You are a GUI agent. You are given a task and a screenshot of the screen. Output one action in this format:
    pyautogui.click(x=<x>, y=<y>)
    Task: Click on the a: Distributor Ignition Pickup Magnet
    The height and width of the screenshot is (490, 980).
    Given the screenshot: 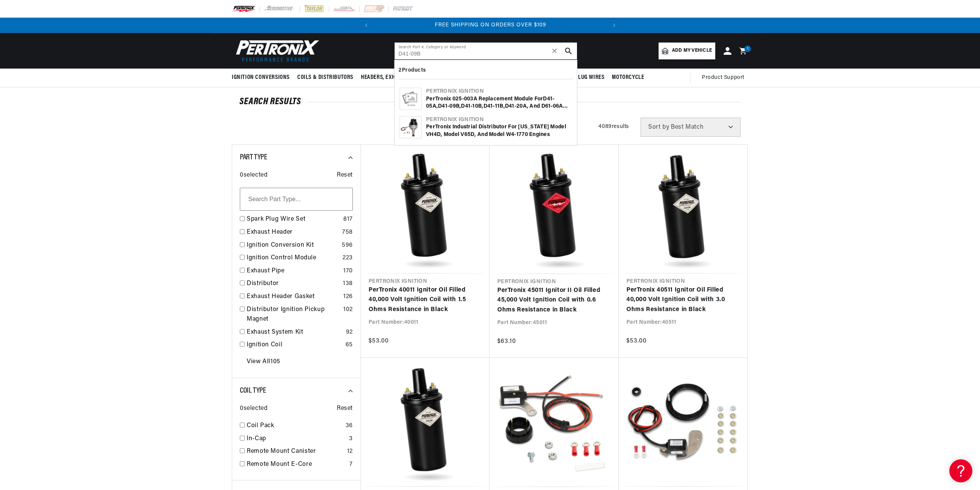 What is the action you would take?
    pyautogui.click(x=293, y=315)
    